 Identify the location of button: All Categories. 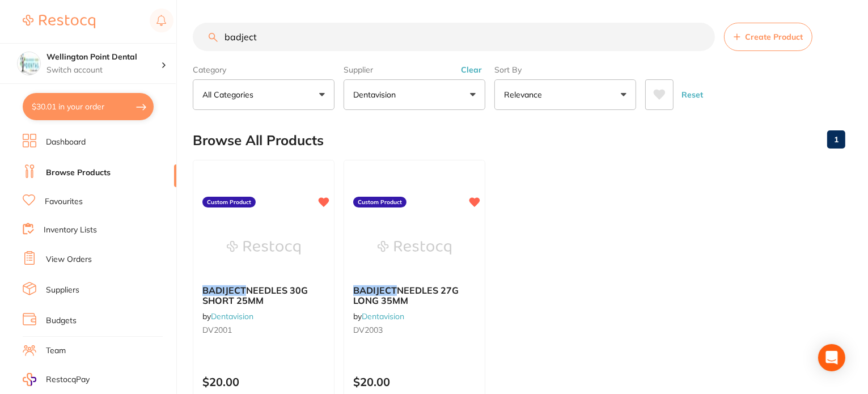
(264, 94).